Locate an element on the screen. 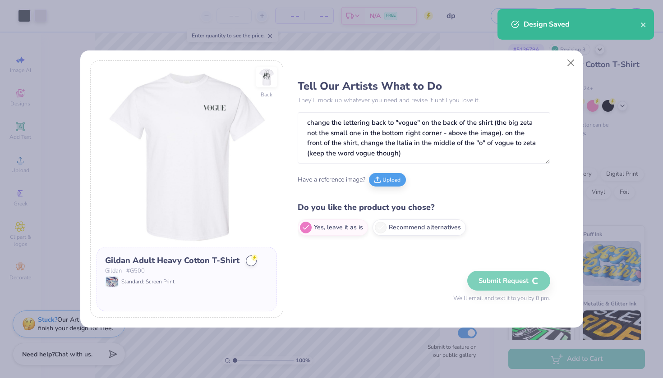 The image size is (663, 378). textarea: change the lettering back to "vogue" on the back of the shirt (the big zeta not the small one in ... is located at coordinates (424, 138).